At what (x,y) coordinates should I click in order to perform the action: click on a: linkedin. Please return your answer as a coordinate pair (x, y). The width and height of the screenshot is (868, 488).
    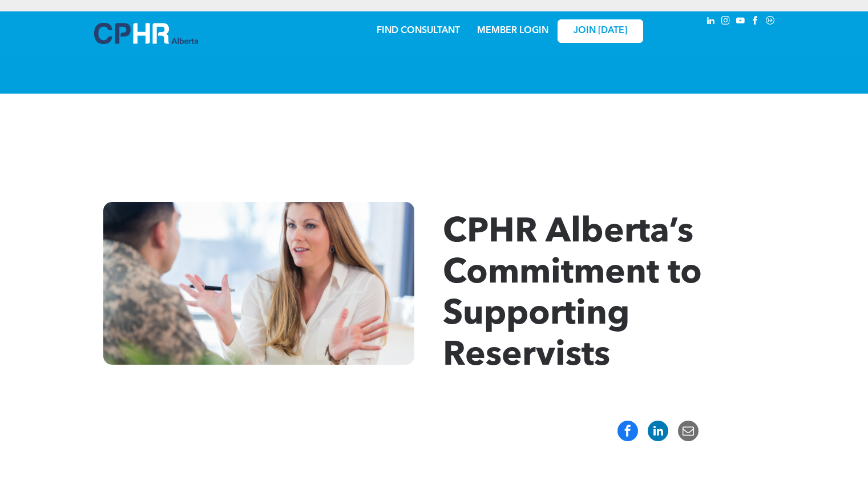
    Looking at the image, I should click on (711, 22).